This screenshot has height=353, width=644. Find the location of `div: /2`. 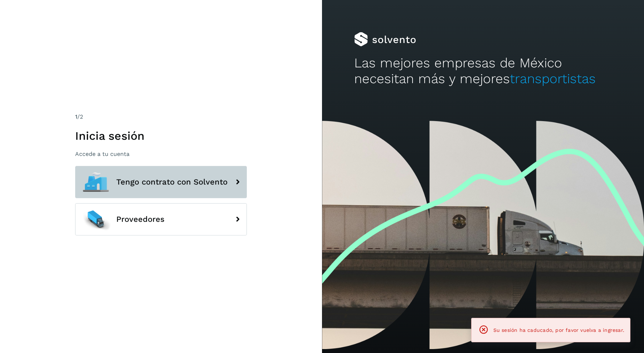

div: /2 is located at coordinates (161, 117).